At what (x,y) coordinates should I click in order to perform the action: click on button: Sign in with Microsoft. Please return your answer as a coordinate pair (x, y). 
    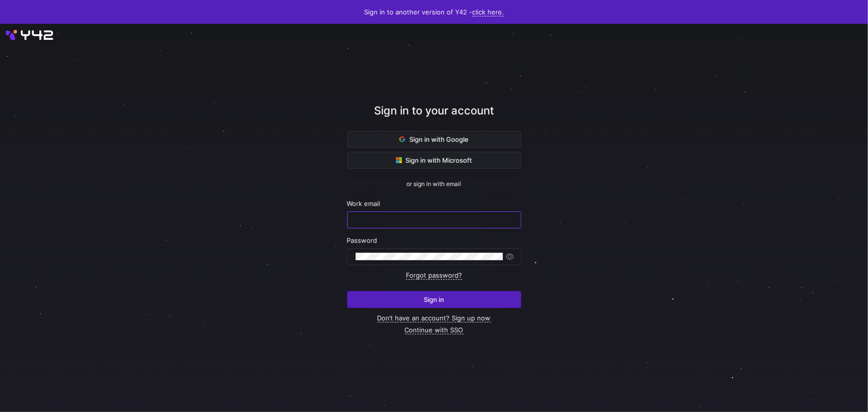
    Looking at the image, I should click on (434, 160).